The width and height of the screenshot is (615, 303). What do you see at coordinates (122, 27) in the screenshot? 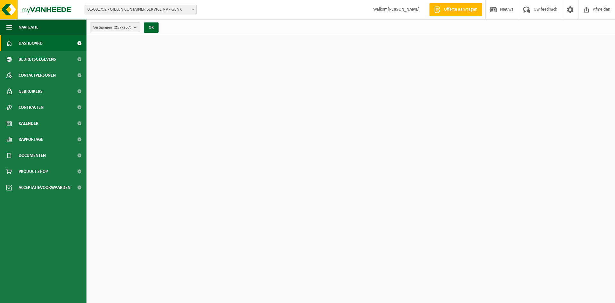
I see `count: (257/257)` at bounding box center [122, 27].